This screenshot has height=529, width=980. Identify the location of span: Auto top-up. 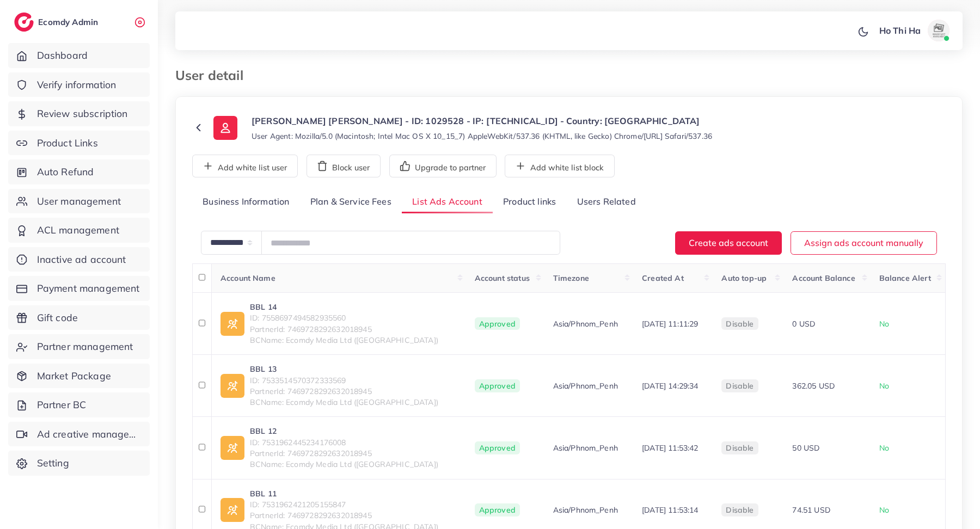
(744, 278).